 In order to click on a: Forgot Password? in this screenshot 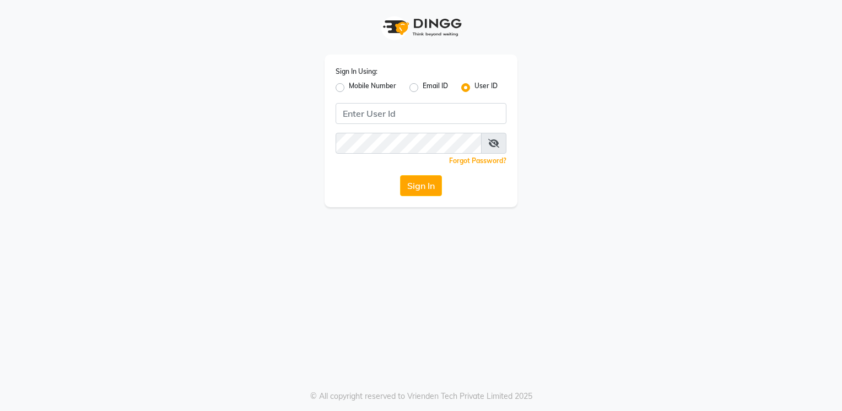, I will do `click(478, 160)`.